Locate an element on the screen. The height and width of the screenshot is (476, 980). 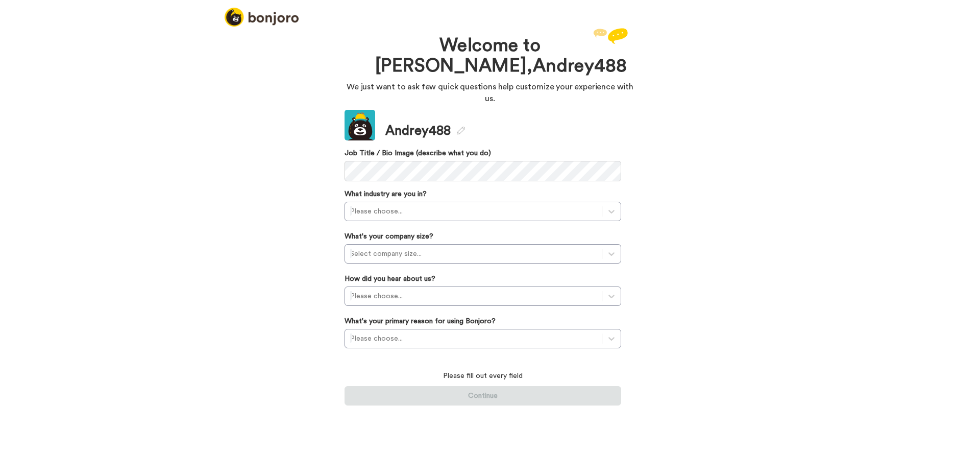
img: reply.svg is located at coordinates (611, 35).